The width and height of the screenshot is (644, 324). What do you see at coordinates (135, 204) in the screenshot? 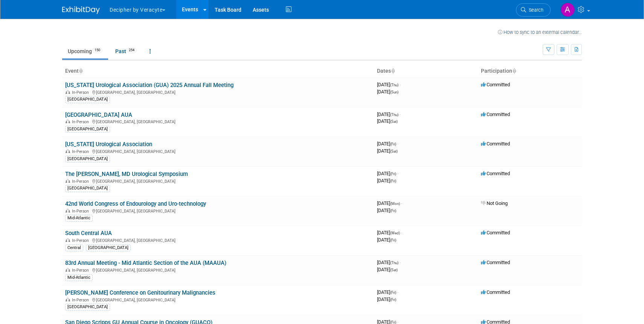
I see `a: 42nd World Congress of Endourology and Uro-technology` at bounding box center [135, 204].